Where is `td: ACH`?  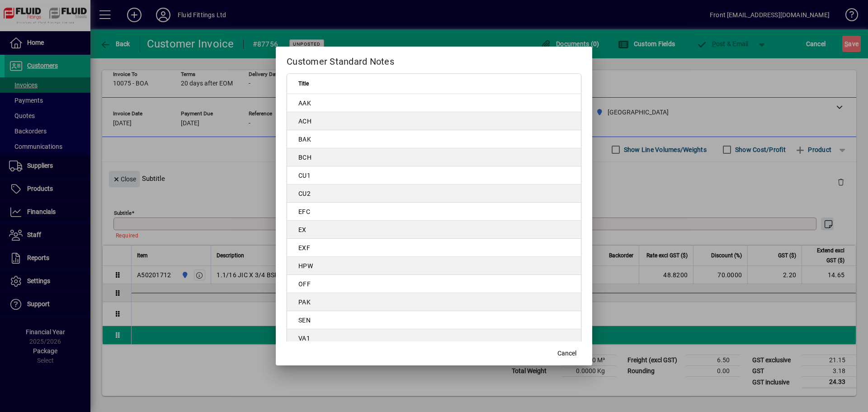 td: ACH is located at coordinates (434, 121).